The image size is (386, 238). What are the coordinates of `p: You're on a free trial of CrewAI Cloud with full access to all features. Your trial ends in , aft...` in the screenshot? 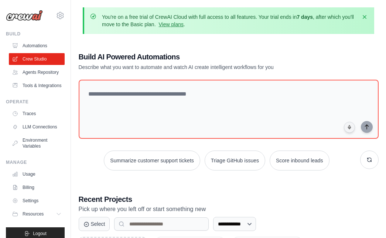 It's located at (229, 21).